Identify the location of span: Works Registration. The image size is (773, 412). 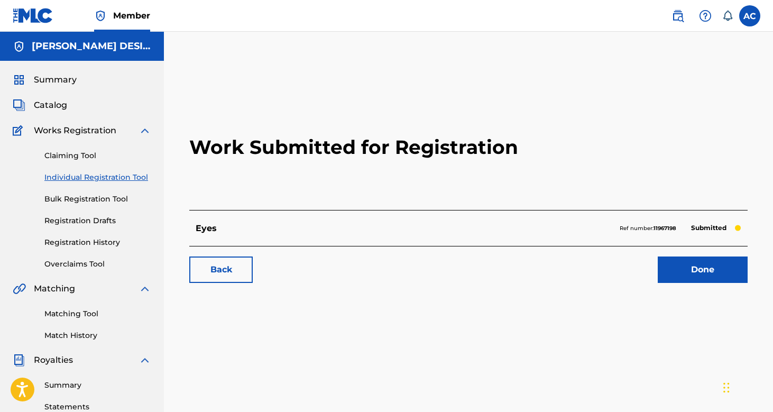
(75, 131).